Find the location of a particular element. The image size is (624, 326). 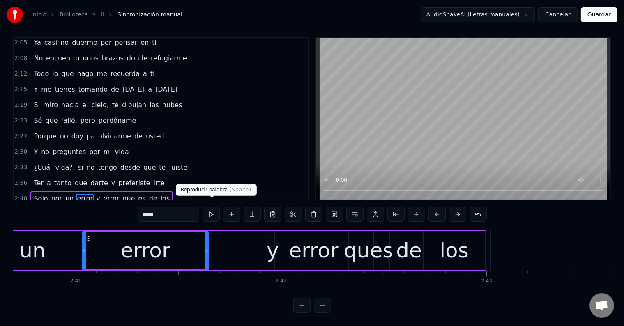

span: vida is located at coordinates (122, 152).